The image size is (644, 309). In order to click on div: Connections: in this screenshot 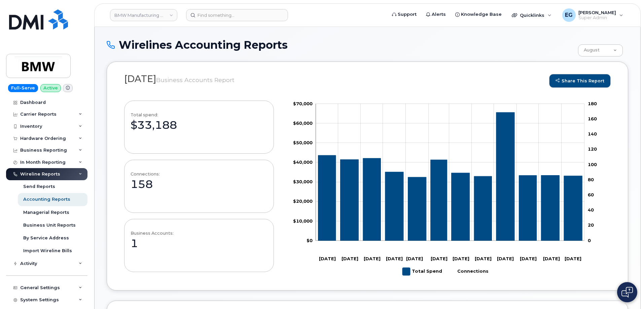, I will do `click(145, 174)`.